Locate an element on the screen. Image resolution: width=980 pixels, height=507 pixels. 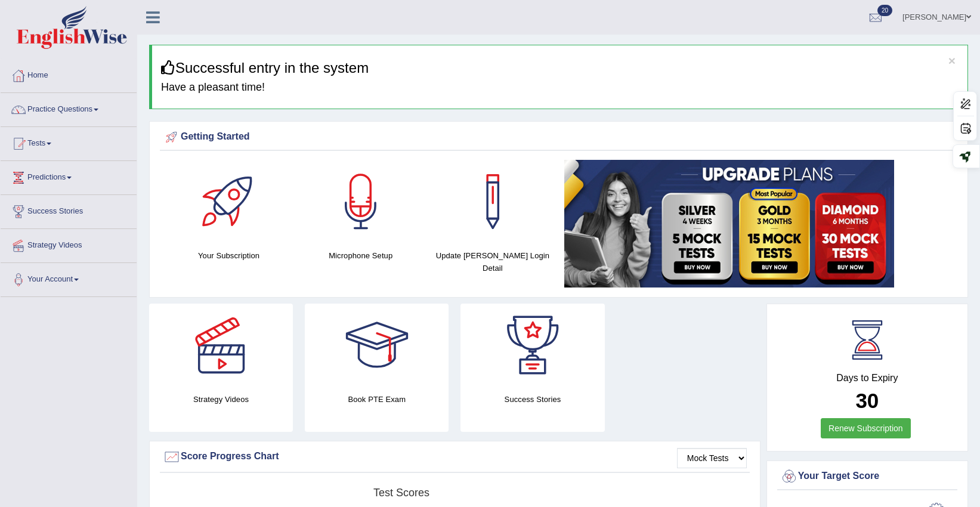
h4: Your Subscription is located at coordinates (228, 255).